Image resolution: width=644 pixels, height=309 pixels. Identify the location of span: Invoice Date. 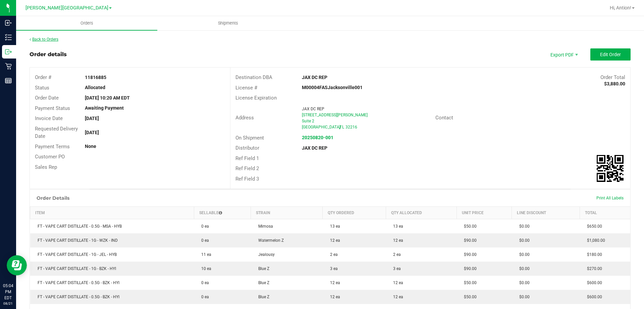
(49, 118).